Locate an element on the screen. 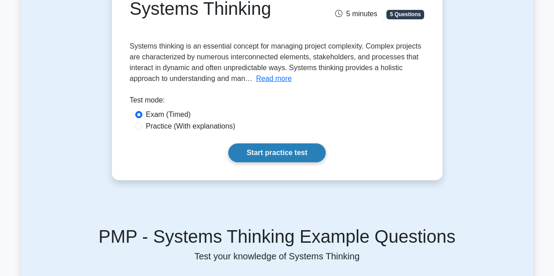  label: Practice (With explanations) is located at coordinates (190, 126).